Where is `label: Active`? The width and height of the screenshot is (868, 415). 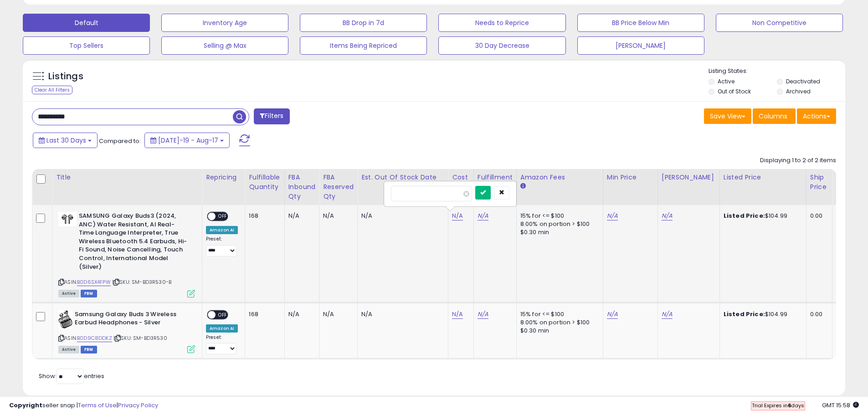 label: Active is located at coordinates (726, 81).